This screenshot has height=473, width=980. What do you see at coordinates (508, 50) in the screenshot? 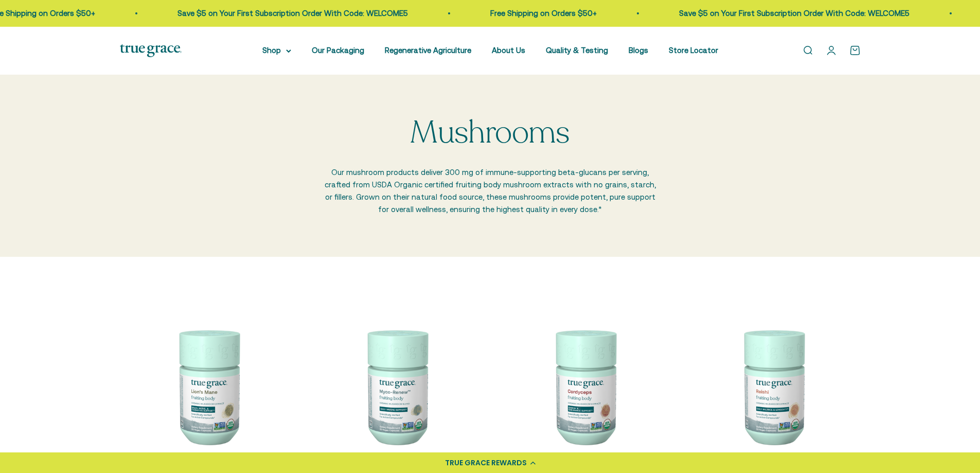
I see `a: About Us` at bounding box center [508, 50].